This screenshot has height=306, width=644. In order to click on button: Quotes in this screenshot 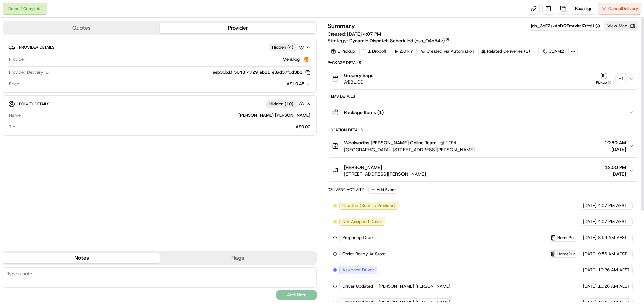, I will do `click(82, 28)`.